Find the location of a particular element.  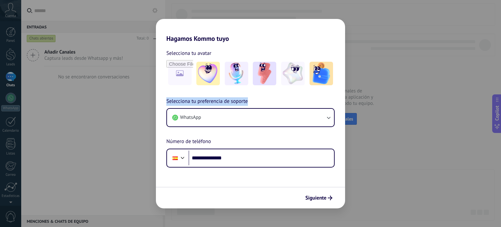

img: -5.jpeg is located at coordinates (322, 73).